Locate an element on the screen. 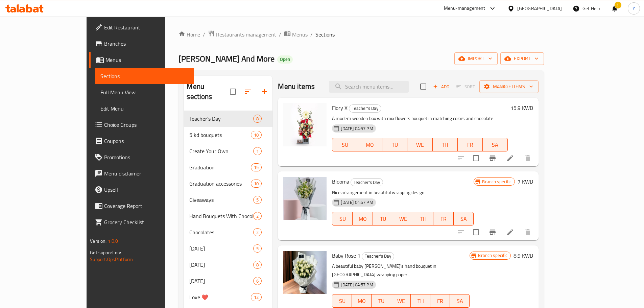 The height and width of the screenshot is (308, 644). span: Graduation accessories is located at coordinates (220, 183).